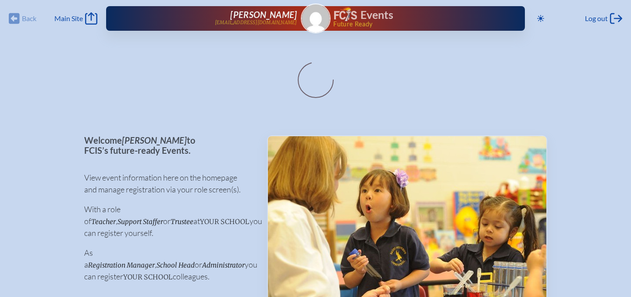  Describe the element at coordinates (68, 18) in the screenshot. I see `span: Main Site` at that location.